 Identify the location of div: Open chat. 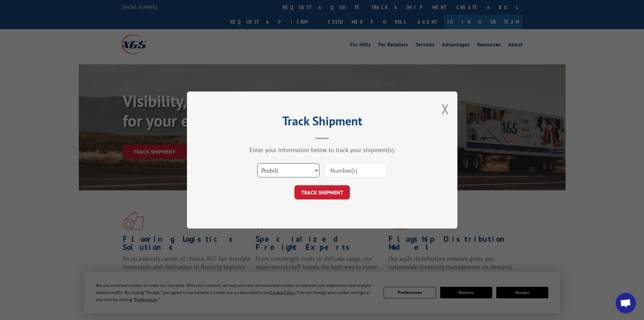
(626, 303).